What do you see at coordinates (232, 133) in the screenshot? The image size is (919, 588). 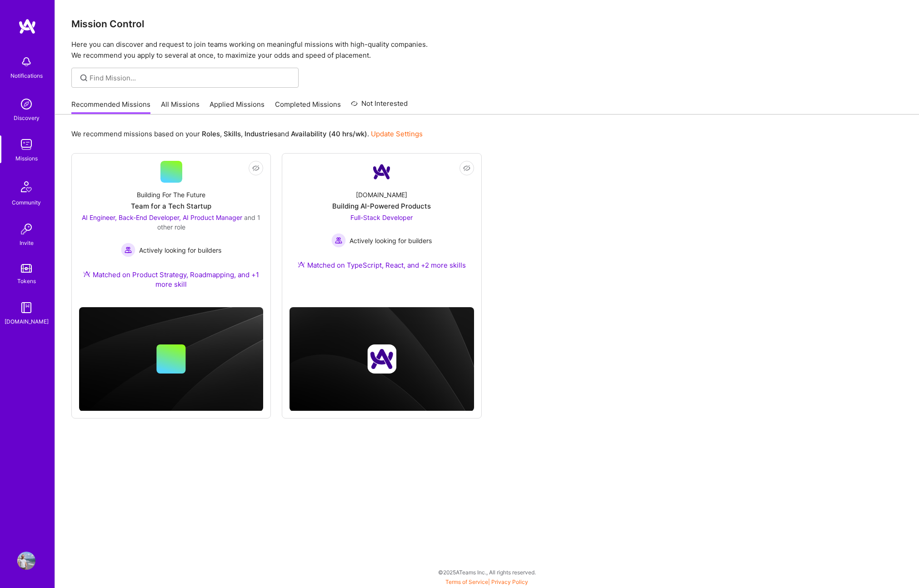 I see `b: Skills` at bounding box center [232, 133].